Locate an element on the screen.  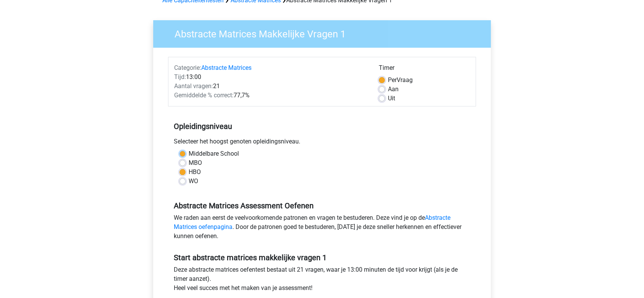
label: Vraag is located at coordinates (400, 80).